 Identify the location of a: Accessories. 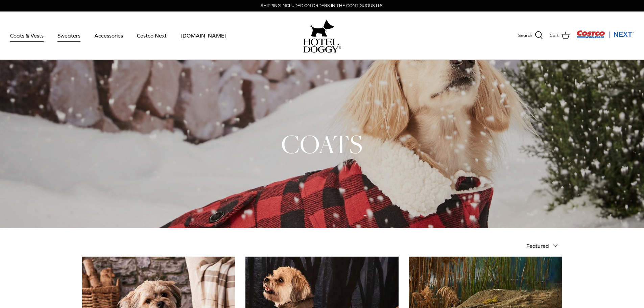
(108, 36).